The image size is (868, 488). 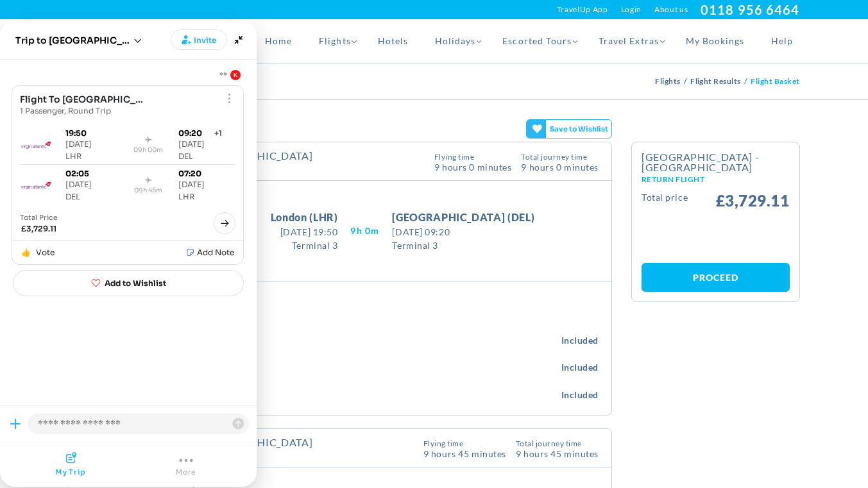 What do you see at coordinates (328, 386) in the screenshot?
I see `h4: 2 checked bag` at bounding box center [328, 386].